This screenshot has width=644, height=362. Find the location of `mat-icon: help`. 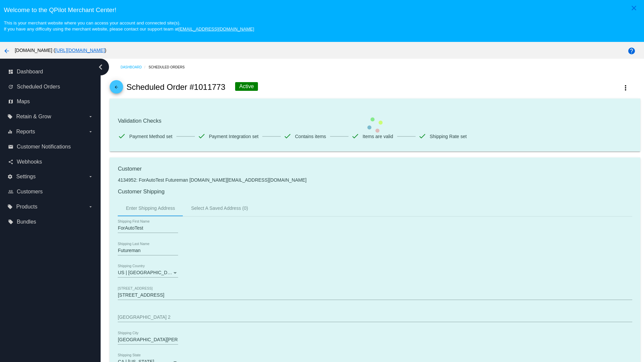

mat-icon: help is located at coordinates (631, 51).